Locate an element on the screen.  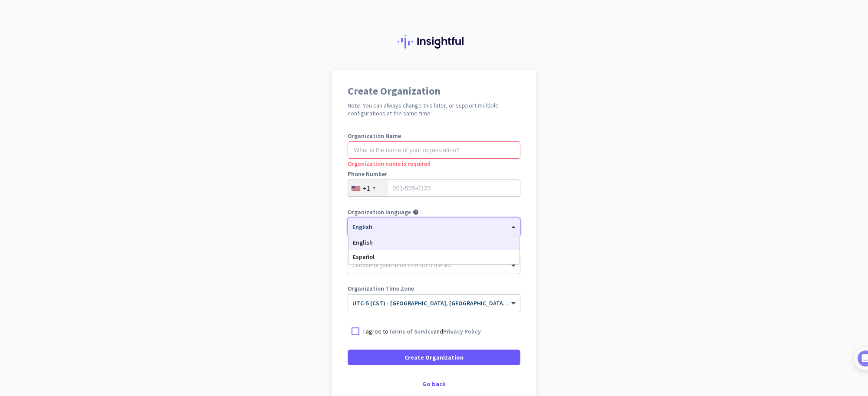
a: Terms of Service is located at coordinates (411, 332).